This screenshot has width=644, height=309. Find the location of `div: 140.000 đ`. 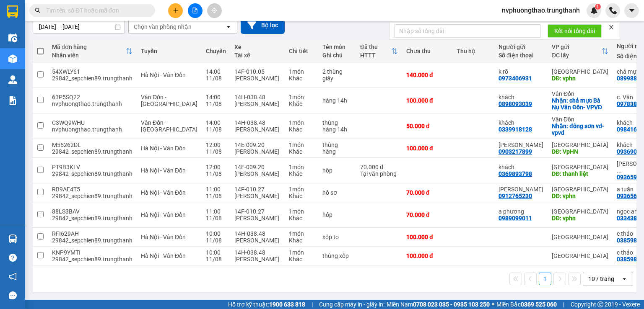

div: 140.000 đ is located at coordinates (427, 75).